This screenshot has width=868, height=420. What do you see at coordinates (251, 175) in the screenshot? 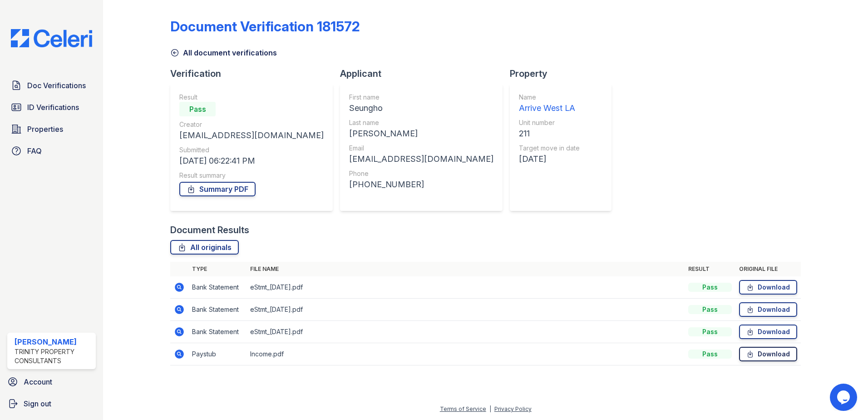
I see `div: Result summary` at bounding box center [251, 175].